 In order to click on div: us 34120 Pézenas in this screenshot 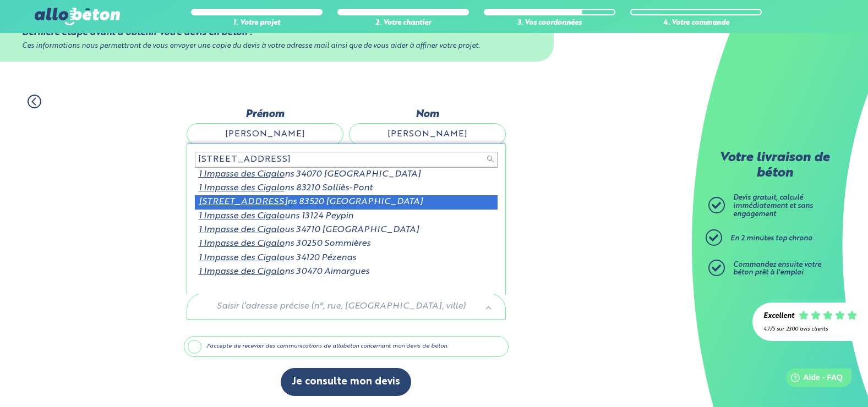, I will do `click(346, 258)`.